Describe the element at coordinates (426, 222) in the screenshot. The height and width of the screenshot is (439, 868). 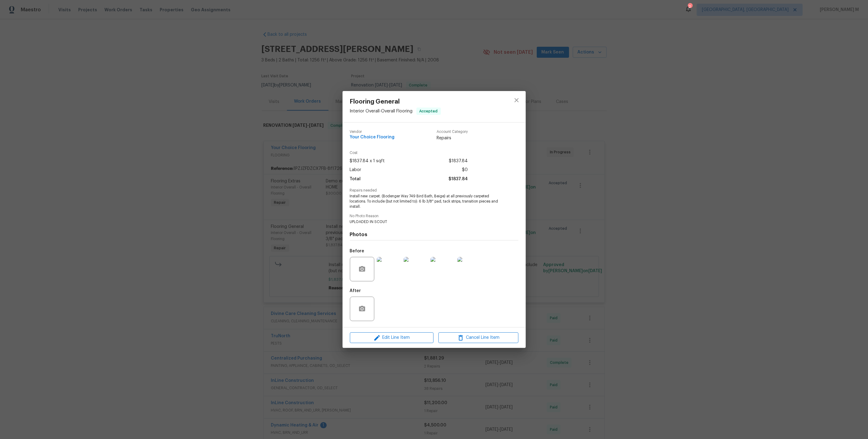
I see `span: UPLOADED IN SCOUT` at that location.